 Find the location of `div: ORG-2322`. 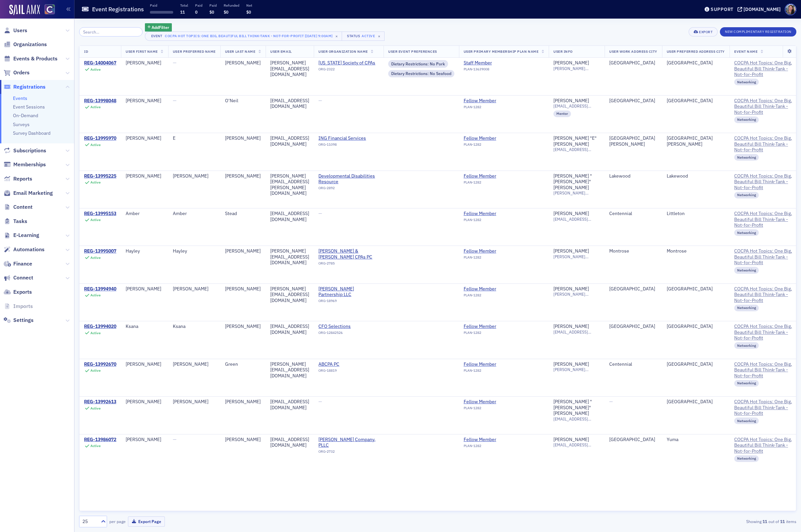

div: ORG-2322 is located at coordinates (349, 70).